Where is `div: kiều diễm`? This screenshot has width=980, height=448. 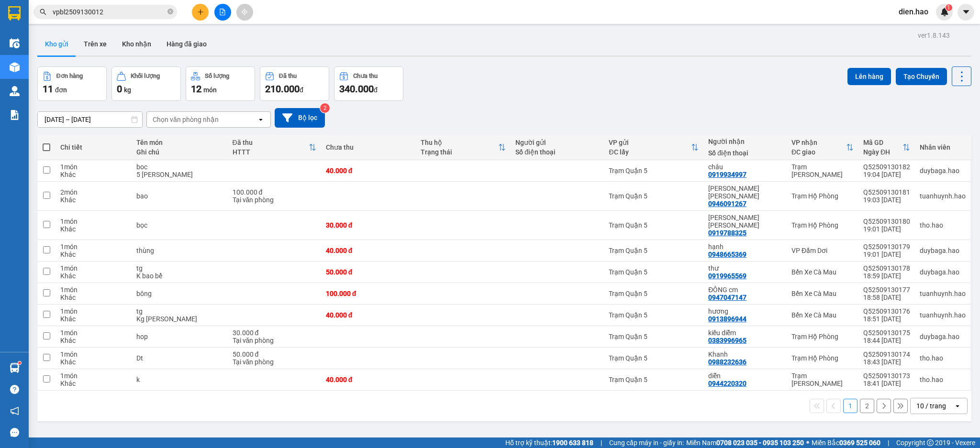 div: kiều diễm is located at coordinates (745, 333).